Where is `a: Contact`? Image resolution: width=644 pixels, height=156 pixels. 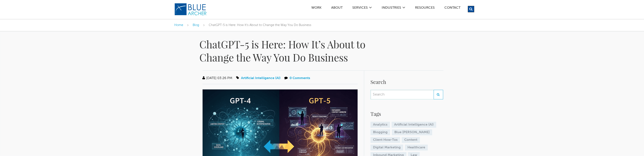
a: Contact is located at coordinates (452, 8).